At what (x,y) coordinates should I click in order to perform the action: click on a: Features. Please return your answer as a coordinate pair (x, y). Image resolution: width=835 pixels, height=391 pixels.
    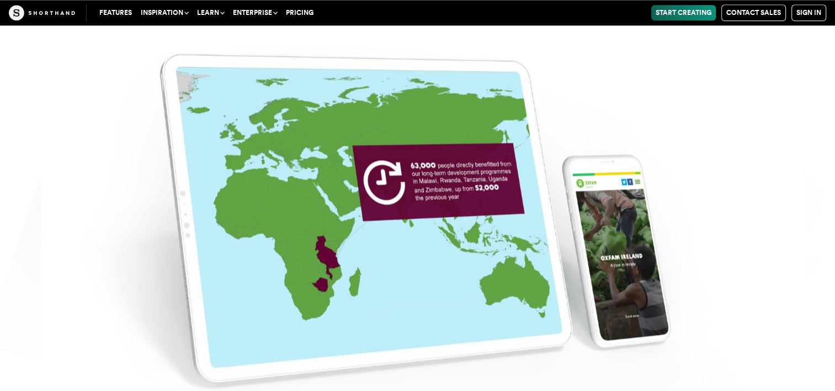
    Looking at the image, I should click on (115, 13).